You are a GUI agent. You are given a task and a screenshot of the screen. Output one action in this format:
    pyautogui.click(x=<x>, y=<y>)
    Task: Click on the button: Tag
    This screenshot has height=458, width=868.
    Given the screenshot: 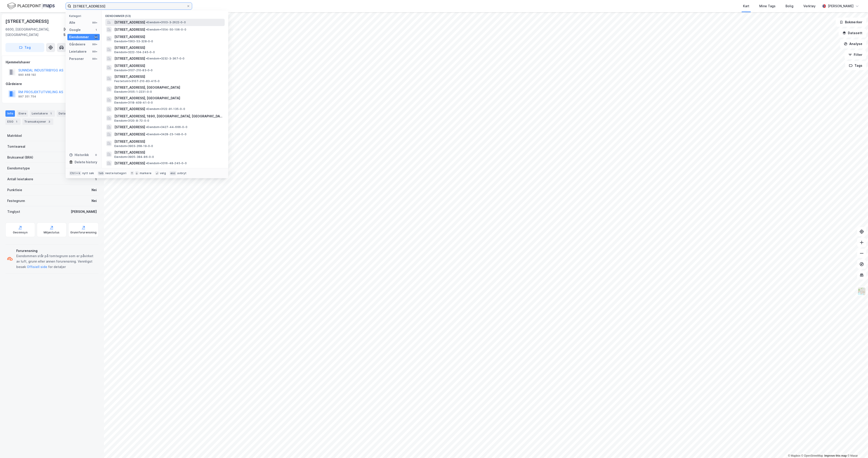 What is the action you would take?
    pyautogui.click(x=25, y=47)
    